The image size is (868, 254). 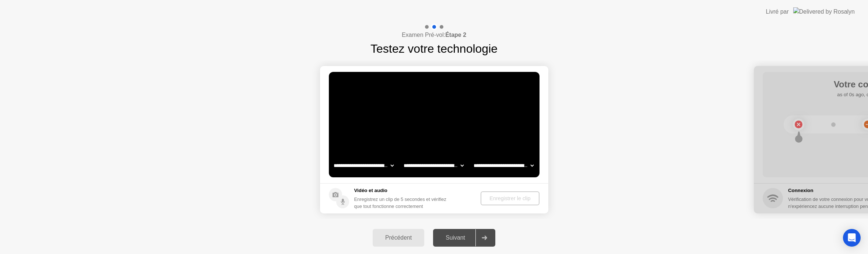 I want to click on button: Enregistrer le clip, so click(x=510, y=198).